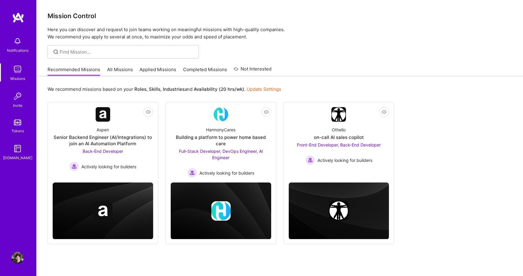 This screenshot has width=523, height=276. Describe the element at coordinates (158, 71) in the screenshot. I see `a: Applied Missions` at that location.